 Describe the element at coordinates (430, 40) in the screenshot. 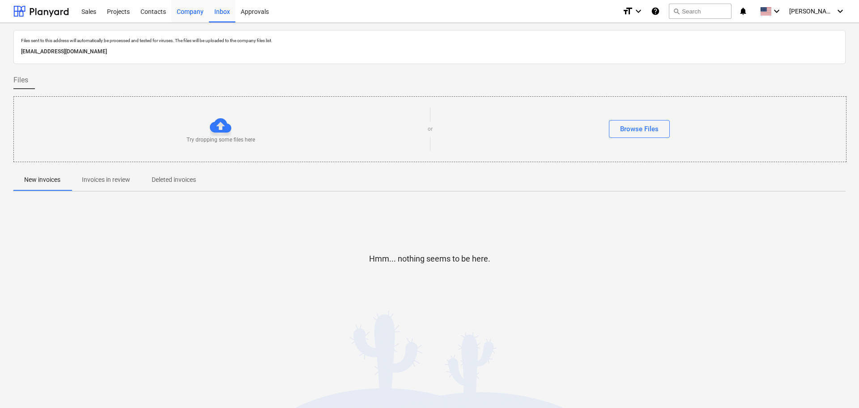

I see `p: Files sent to this address will automatically be processed and tested for viruses. The files will...` at that location.